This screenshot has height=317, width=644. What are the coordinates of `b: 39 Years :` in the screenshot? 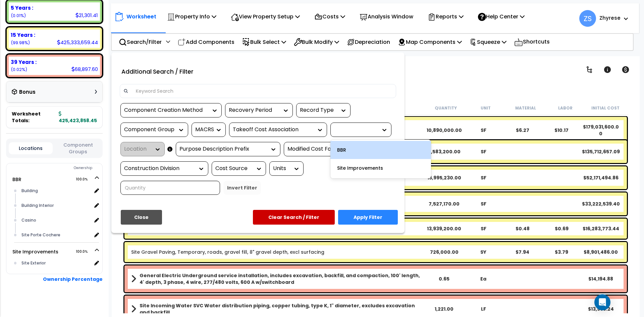 It's located at (23, 62).